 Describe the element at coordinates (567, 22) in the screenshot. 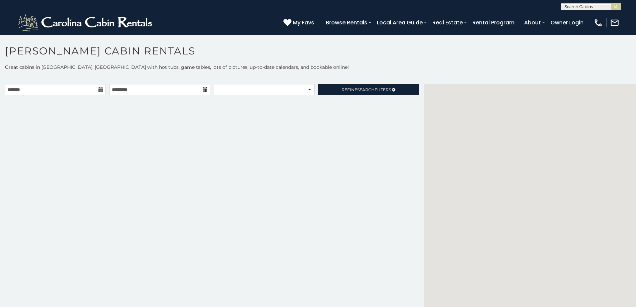

I see `a: Owner Login` at that location.